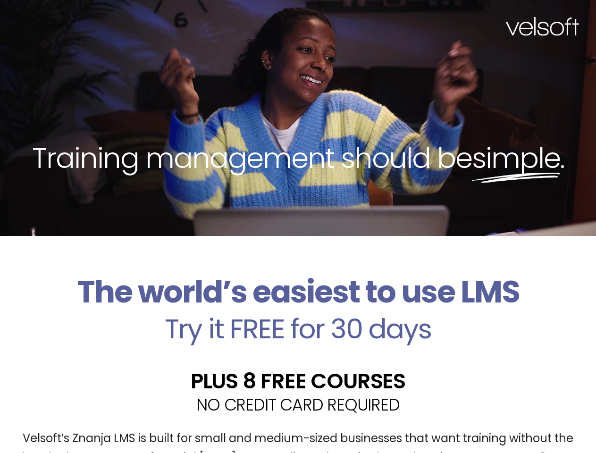 The image size is (596, 453). Describe the element at coordinates (516, 158) in the screenshot. I see `span: simple` at that location.